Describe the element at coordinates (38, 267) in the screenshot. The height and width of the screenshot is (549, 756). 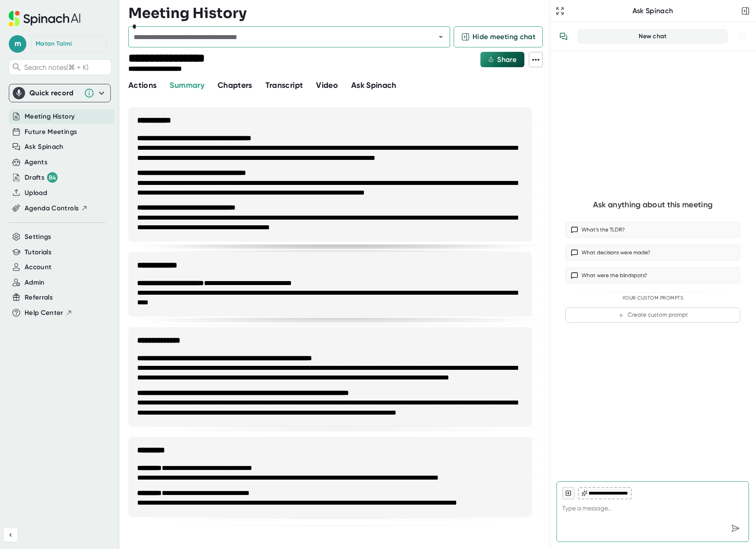
I see `button: Account` at that location.